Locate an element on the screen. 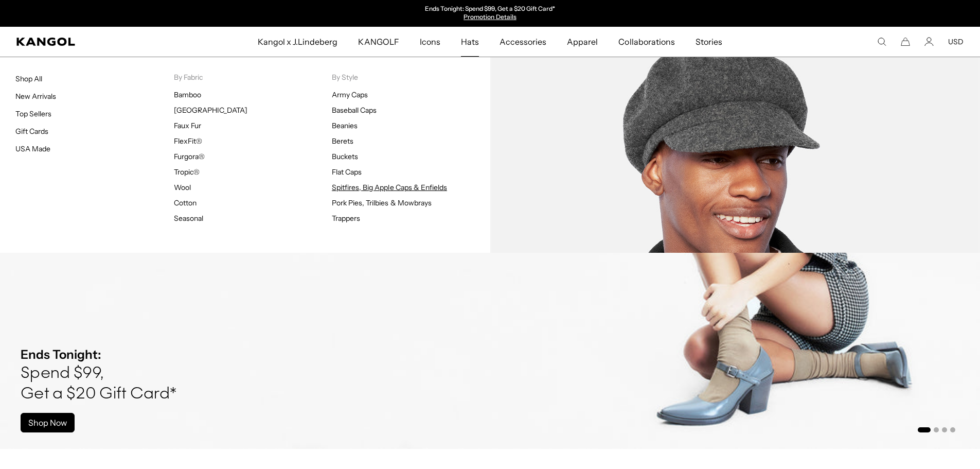  span: Stories is located at coordinates (709, 42).